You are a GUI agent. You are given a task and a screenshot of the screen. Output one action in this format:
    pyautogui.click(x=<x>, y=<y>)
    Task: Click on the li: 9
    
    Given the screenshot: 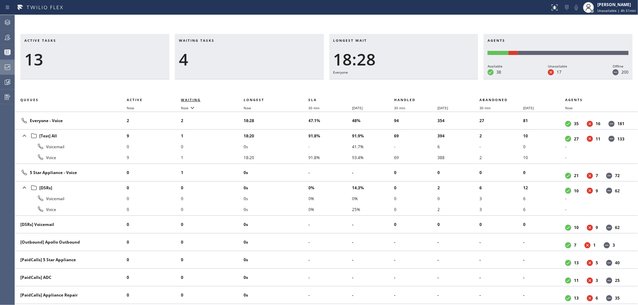 What is the action you would take?
    pyautogui.click(x=154, y=157)
    